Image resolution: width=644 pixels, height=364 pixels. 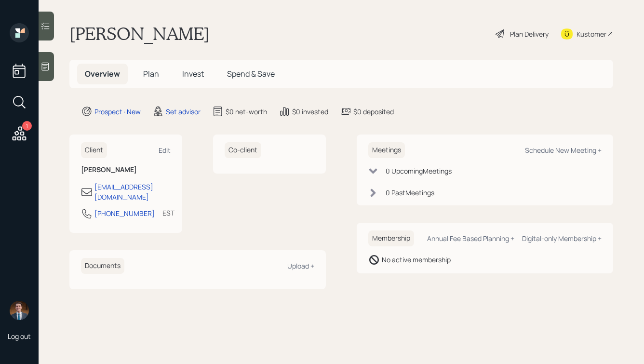 What do you see at coordinates (410, 192) in the screenshot?
I see `div: 0 Past Meeting s` at bounding box center [410, 192].